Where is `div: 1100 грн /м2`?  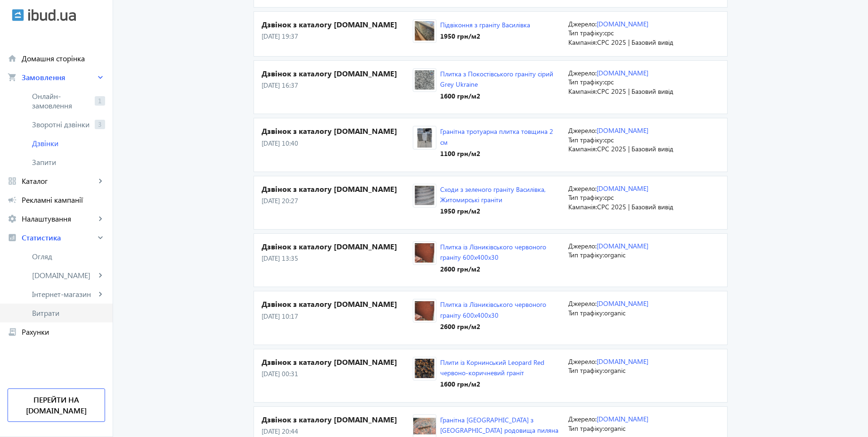 div: 1100 грн /м2 is located at coordinates (501, 154).